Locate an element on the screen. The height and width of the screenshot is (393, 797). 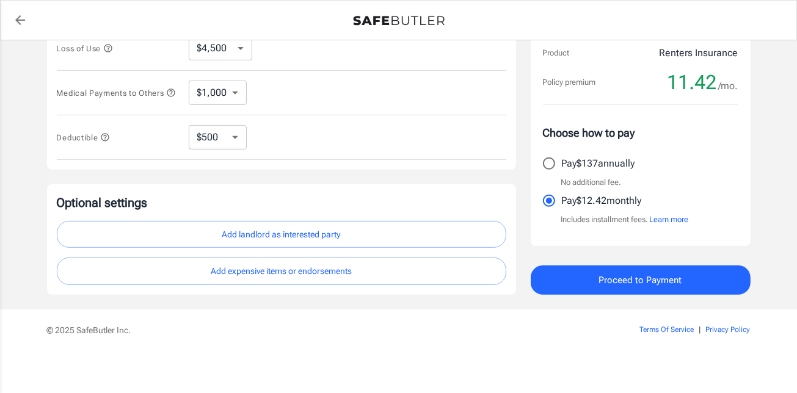
img: Back to quotes is located at coordinates (399, 21).